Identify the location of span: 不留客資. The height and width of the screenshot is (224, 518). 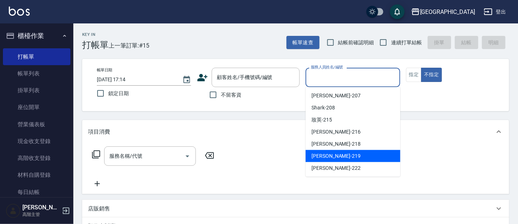
(231, 95).